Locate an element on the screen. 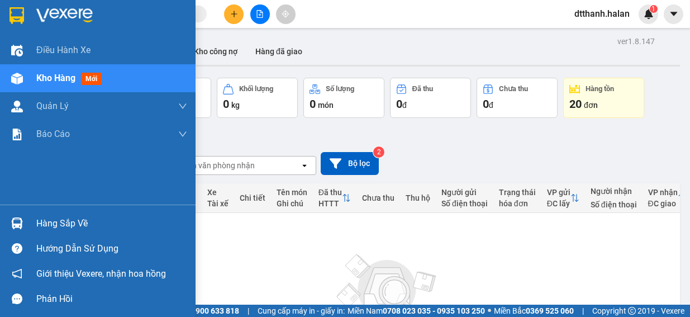 This screenshot has height=317, width=690. div: Tài xế is located at coordinates (218, 203).